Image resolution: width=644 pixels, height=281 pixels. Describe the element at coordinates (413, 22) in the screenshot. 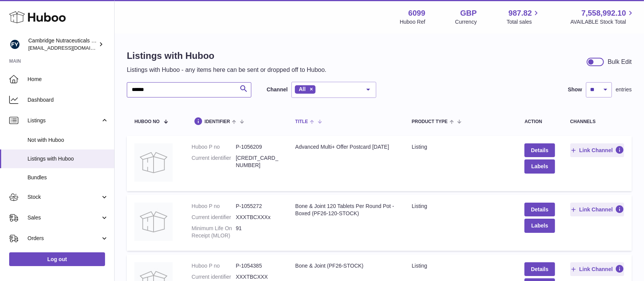

I see `div: Huboo Ref` at that location.